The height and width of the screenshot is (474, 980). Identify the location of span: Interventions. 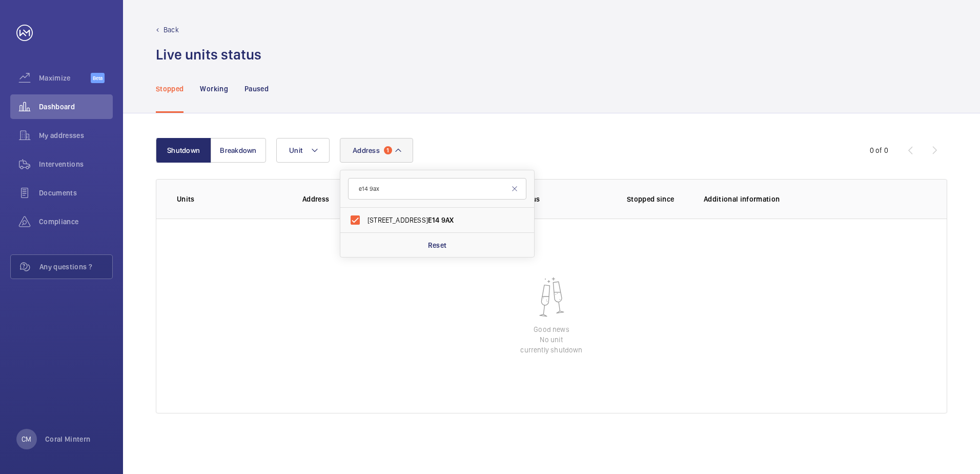
(76, 164).